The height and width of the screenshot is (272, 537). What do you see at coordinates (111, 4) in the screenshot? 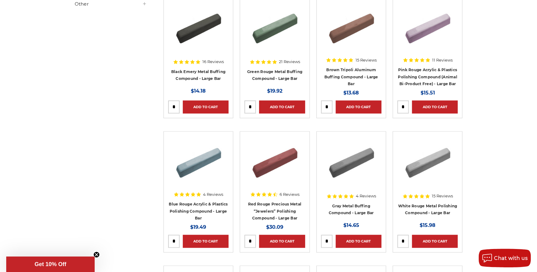
I see `h5: Other` at bounding box center [111, 4].